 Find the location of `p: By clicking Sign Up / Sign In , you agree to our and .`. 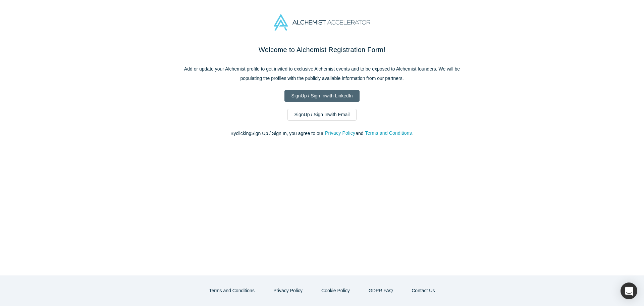

p: By clicking Sign Up / Sign In , you agree to our and . is located at coordinates (322, 134).